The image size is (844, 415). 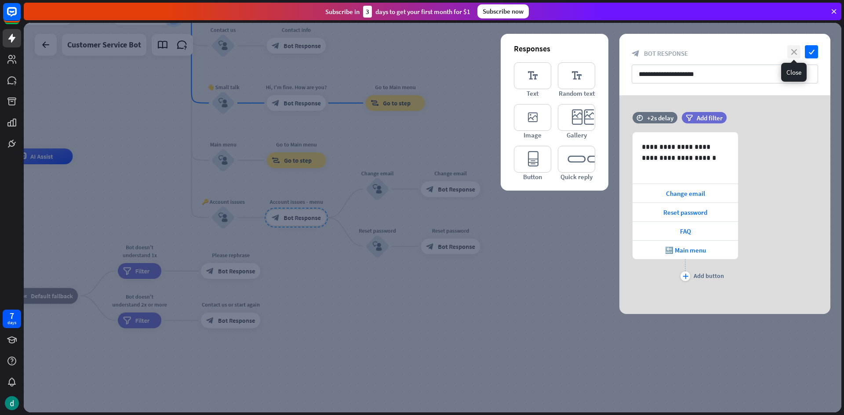 What do you see at coordinates (811, 52) in the screenshot?
I see `i: check` at bounding box center [811, 52].